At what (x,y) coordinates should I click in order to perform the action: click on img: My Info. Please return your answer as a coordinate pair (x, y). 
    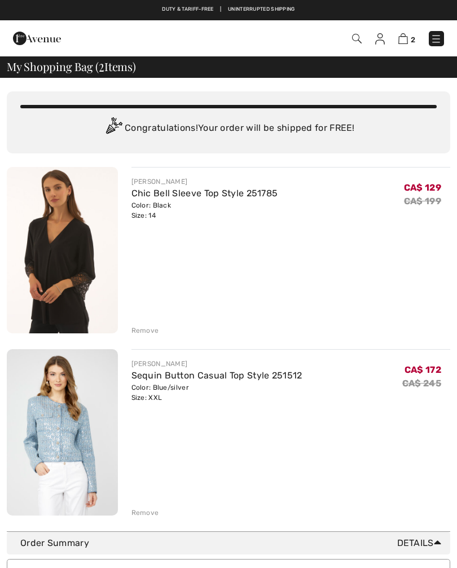
    Looking at the image, I should click on (380, 39).